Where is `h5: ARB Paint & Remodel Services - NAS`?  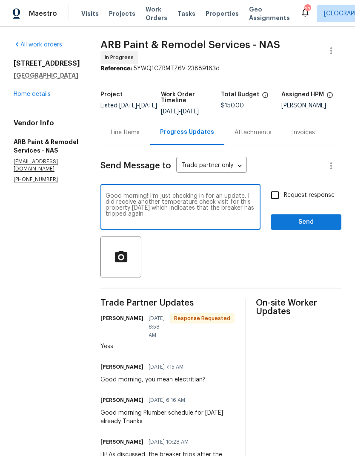 h5: ARB Paint & Remodel Services - NAS is located at coordinates (47, 146).